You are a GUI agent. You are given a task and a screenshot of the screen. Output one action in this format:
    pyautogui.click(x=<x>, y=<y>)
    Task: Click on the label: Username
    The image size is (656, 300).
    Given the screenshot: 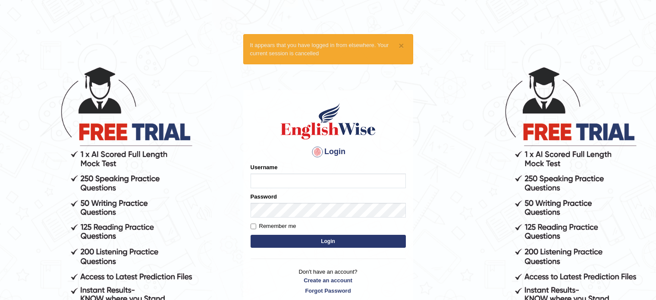 What is the action you would take?
    pyautogui.click(x=264, y=167)
    